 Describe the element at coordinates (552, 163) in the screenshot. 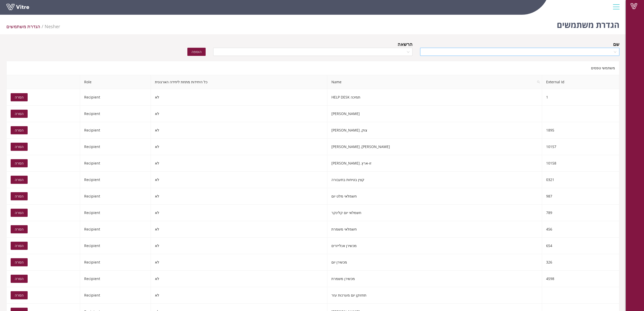

I see `span: 10158` at that location.